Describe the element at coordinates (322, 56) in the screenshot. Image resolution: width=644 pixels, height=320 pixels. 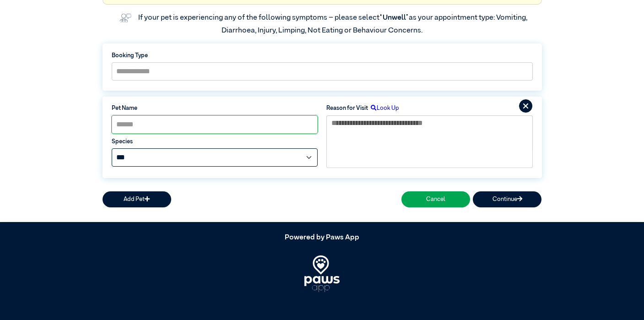
I see `label: Booking Type` at that location.